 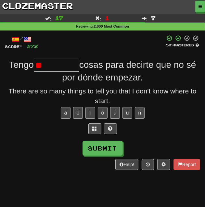 I want to click on button: Help!, so click(x=127, y=165).